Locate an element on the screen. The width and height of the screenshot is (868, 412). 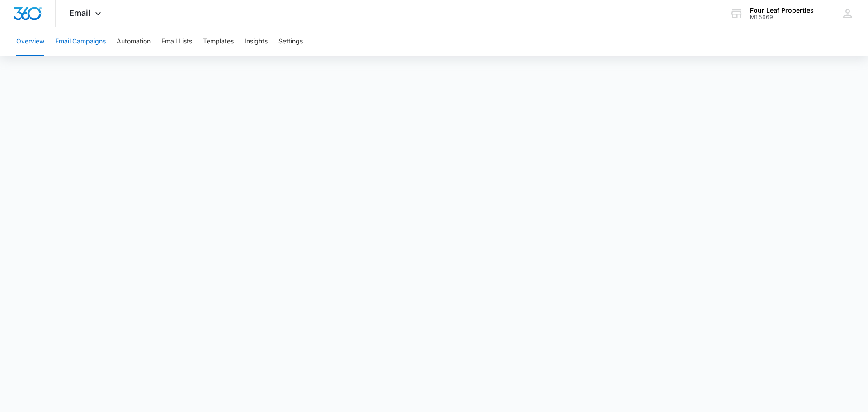
button: Settings is located at coordinates (291, 42).